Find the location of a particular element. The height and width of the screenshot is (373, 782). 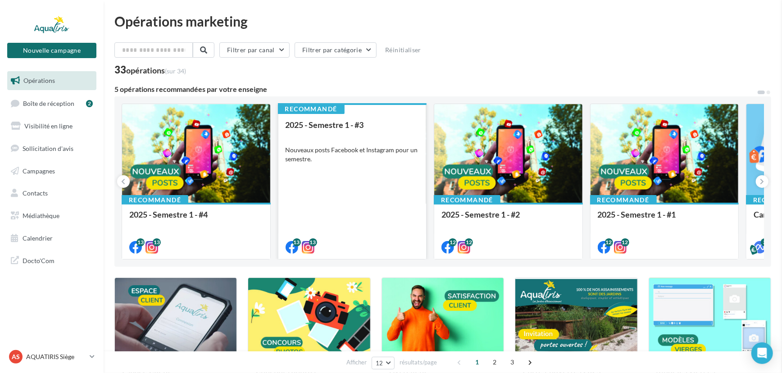

span: 2025 - Semestre 1 - #1 is located at coordinates (637, 214).